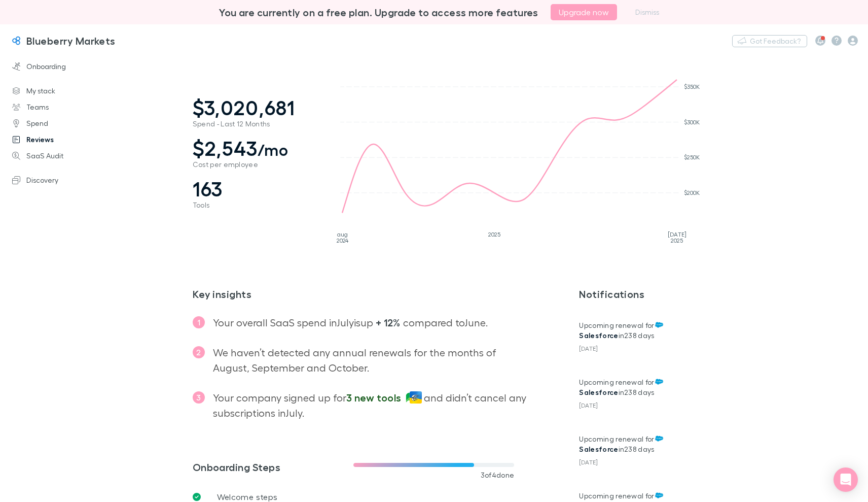 The height and width of the screenshot is (502, 868). What do you see at coordinates (342, 240) in the screenshot?
I see `tspan: 2024` at bounding box center [342, 240].